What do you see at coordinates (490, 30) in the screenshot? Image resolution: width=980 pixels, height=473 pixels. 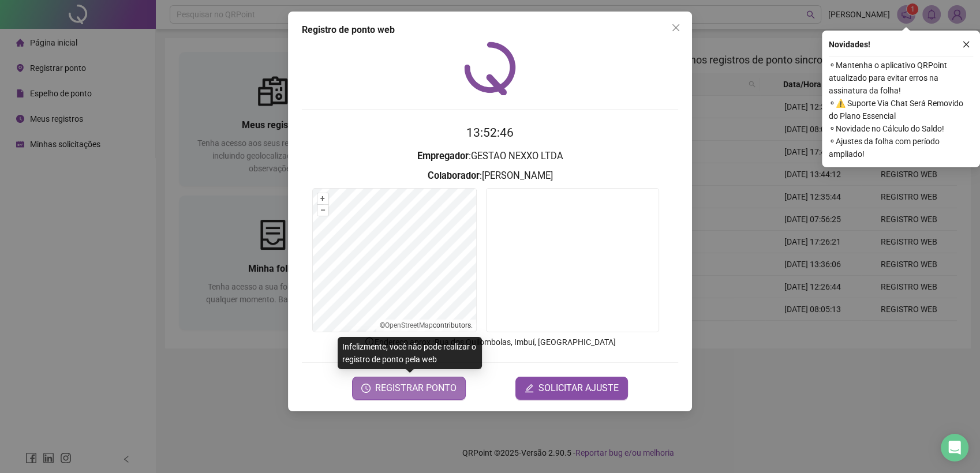 I see `div: Registro de ponto web` at bounding box center [490, 30].